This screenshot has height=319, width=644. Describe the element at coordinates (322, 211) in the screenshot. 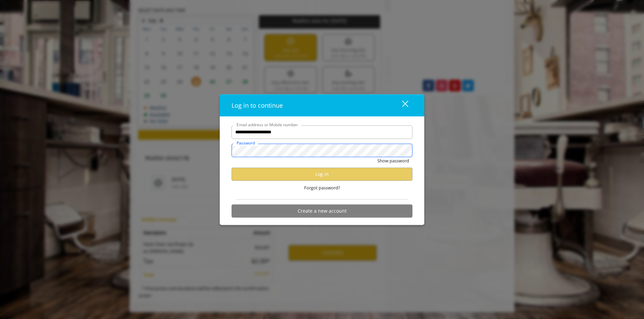

I see `button: Create a new account` at that location.